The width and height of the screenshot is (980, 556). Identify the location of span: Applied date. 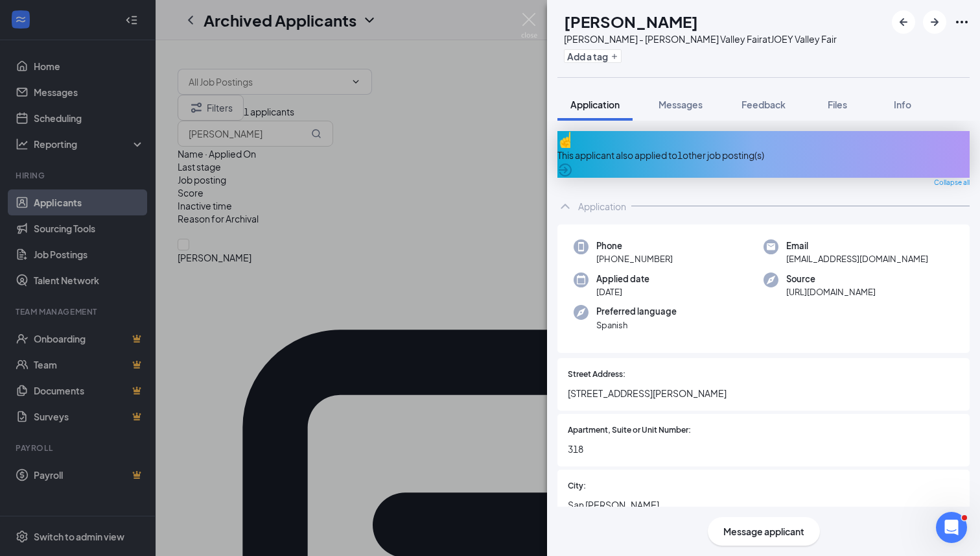
(623, 278).